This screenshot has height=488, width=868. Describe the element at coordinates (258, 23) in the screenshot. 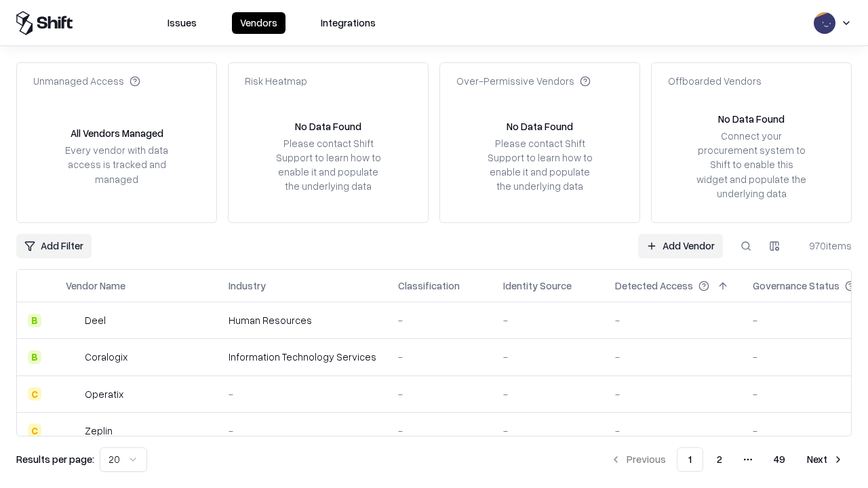

I see `button: Vendors` at that location.